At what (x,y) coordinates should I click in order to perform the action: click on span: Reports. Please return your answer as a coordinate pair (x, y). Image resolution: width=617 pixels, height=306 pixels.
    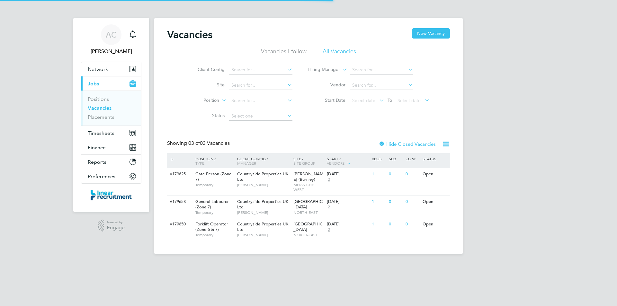
    Looking at the image, I should click on (97, 162).